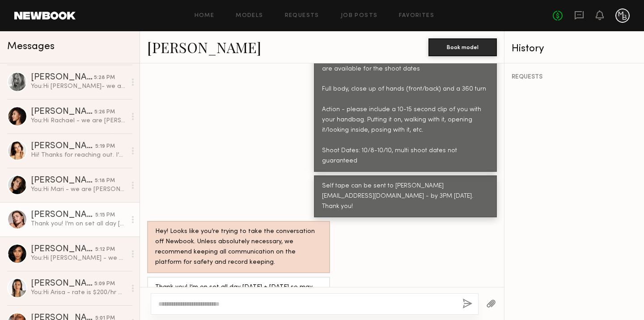 Image resolution: width=644 pixels, height=320 pixels. I want to click on div: 5:15 PM, so click(105, 215).